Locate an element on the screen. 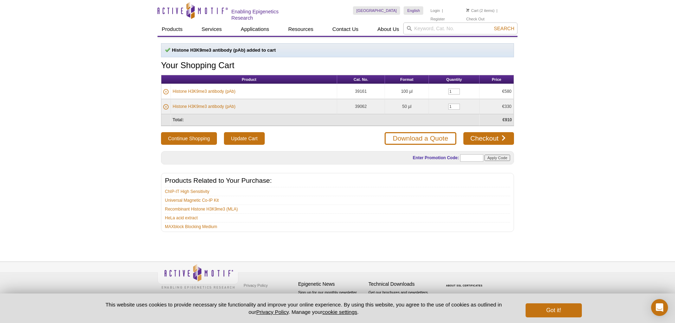 Image resolution: width=675 pixels, height=323 pixels. a: ChIP-IT High Sensitivity is located at coordinates (187, 192).